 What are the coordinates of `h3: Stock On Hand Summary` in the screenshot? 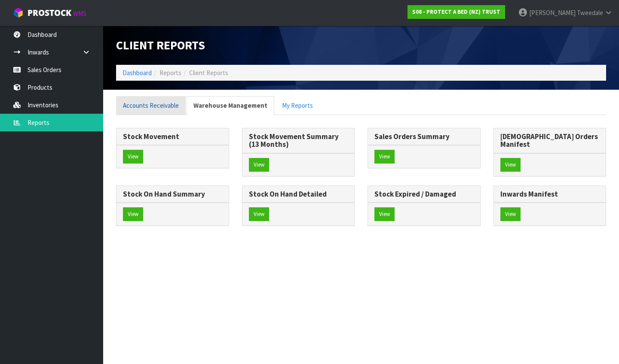 It's located at (172, 194).